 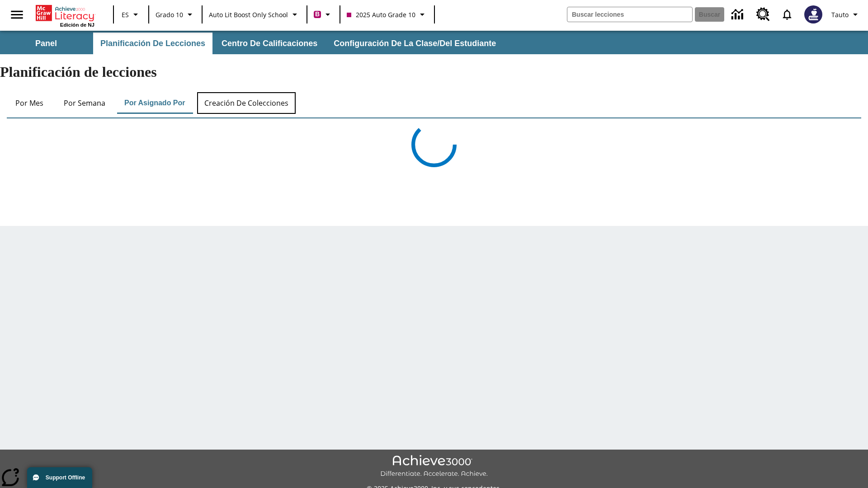 What do you see at coordinates (630, 14) in the screenshot?
I see `input: Buscar campo` at bounding box center [630, 14].